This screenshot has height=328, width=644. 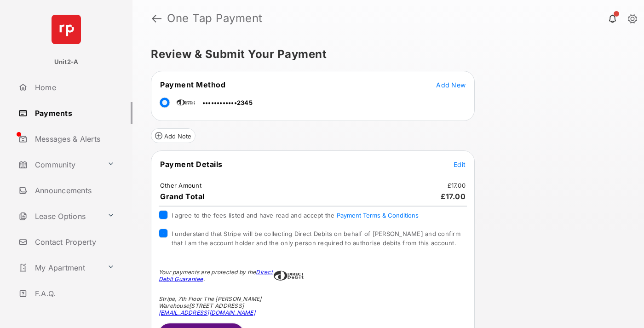 What do you see at coordinates (459, 164) in the screenshot?
I see `span: Edit` at bounding box center [459, 164].